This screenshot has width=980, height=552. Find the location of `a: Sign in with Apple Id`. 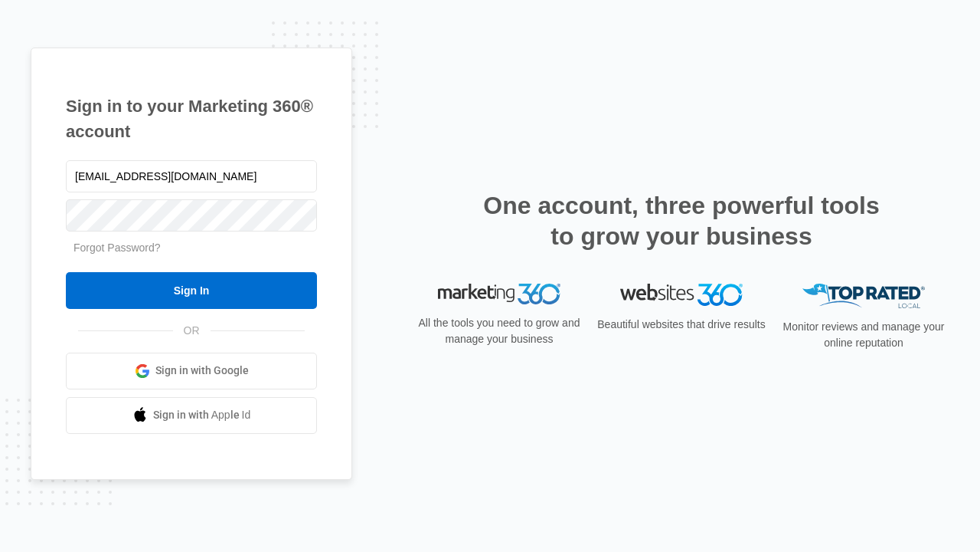

a: Sign in with Apple Id is located at coordinates (191, 415).